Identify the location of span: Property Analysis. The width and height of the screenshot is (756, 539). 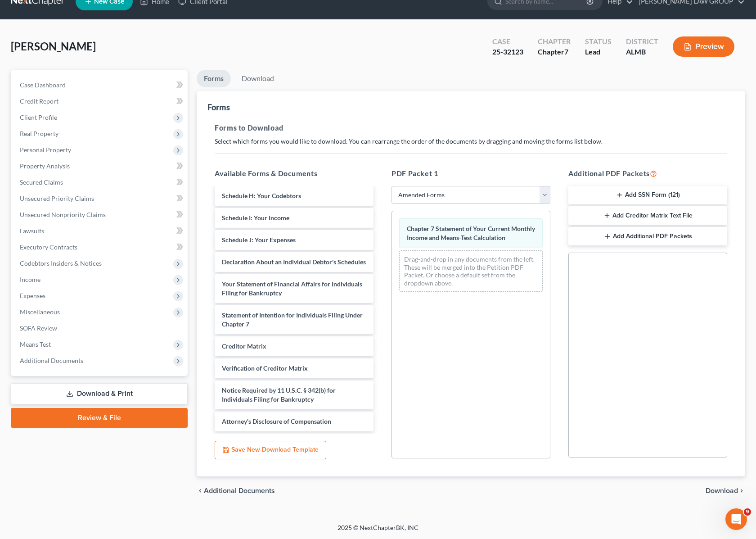
(44, 166).